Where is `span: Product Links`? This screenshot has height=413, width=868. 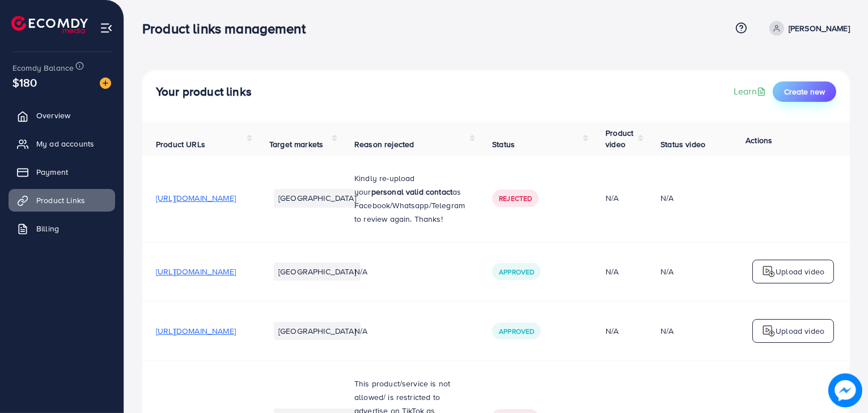
span: Product Links is located at coordinates (61, 200).